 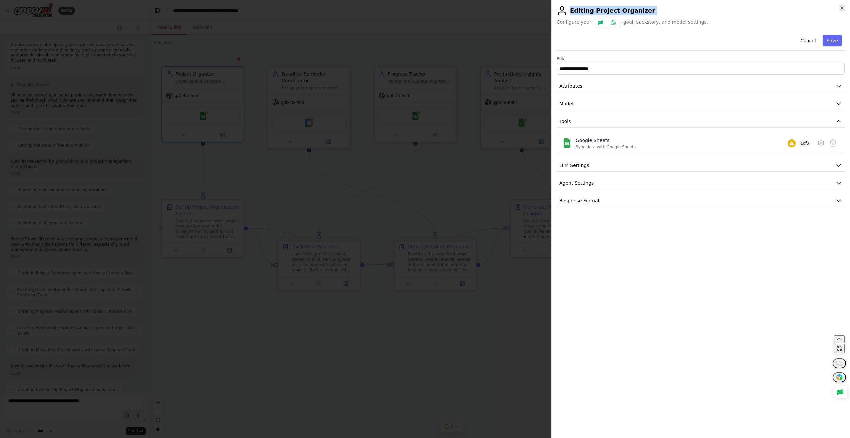 What do you see at coordinates (701, 59) in the screenshot?
I see `label: Role` at bounding box center [701, 59].